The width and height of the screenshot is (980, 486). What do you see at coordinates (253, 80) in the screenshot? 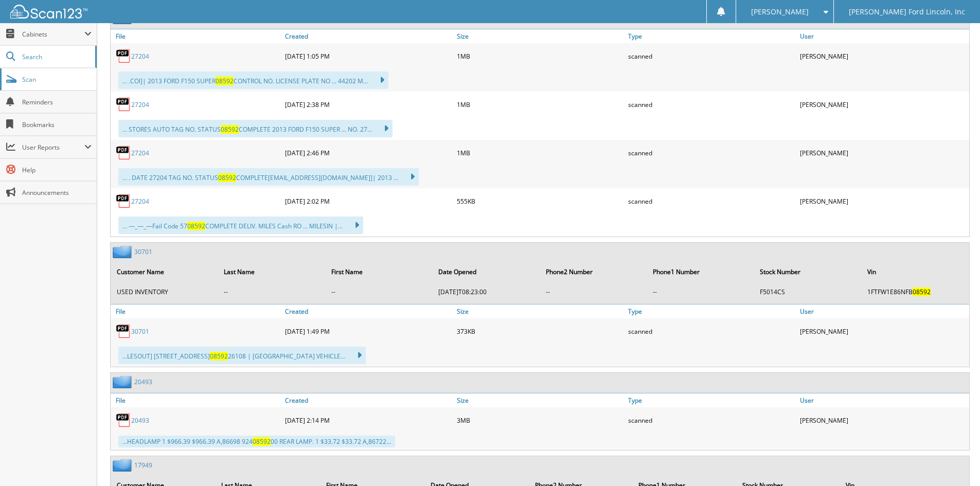
I see `div: ... .COl]| 2013 FORD F150 SUPER CONTROL NO. LICENSE PLATE NO ... 44202 M...` at bounding box center [253, 80].